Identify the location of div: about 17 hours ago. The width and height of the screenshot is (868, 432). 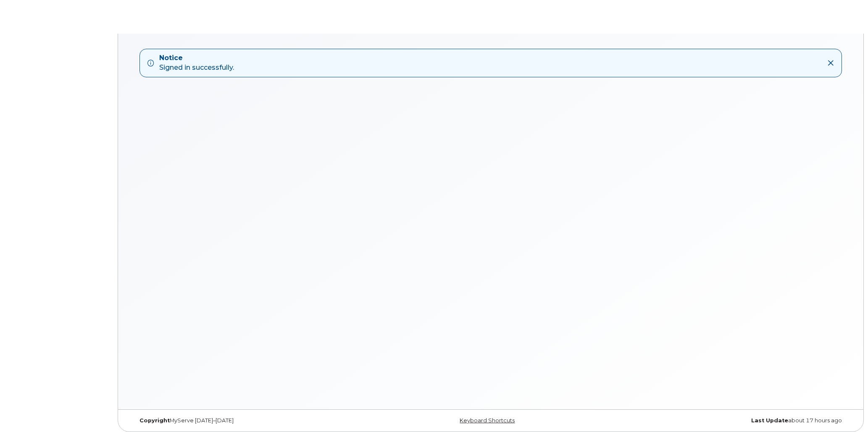
(729, 421).